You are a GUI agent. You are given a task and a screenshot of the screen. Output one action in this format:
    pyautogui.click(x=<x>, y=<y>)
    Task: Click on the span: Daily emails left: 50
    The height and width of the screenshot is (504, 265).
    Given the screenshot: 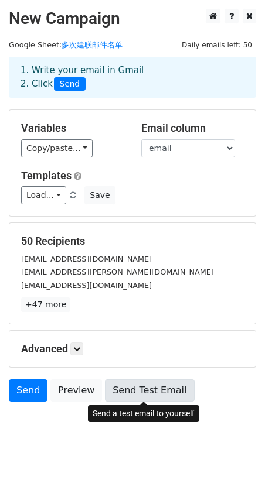 What is the action you would take?
    pyautogui.click(x=217, y=45)
    